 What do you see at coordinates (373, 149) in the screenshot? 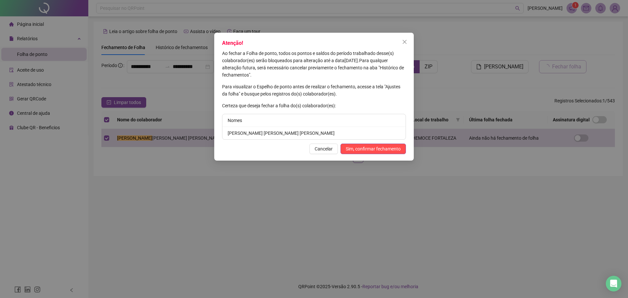
I see `button: Sim, confirmar fechamento` at bounding box center [373, 149].